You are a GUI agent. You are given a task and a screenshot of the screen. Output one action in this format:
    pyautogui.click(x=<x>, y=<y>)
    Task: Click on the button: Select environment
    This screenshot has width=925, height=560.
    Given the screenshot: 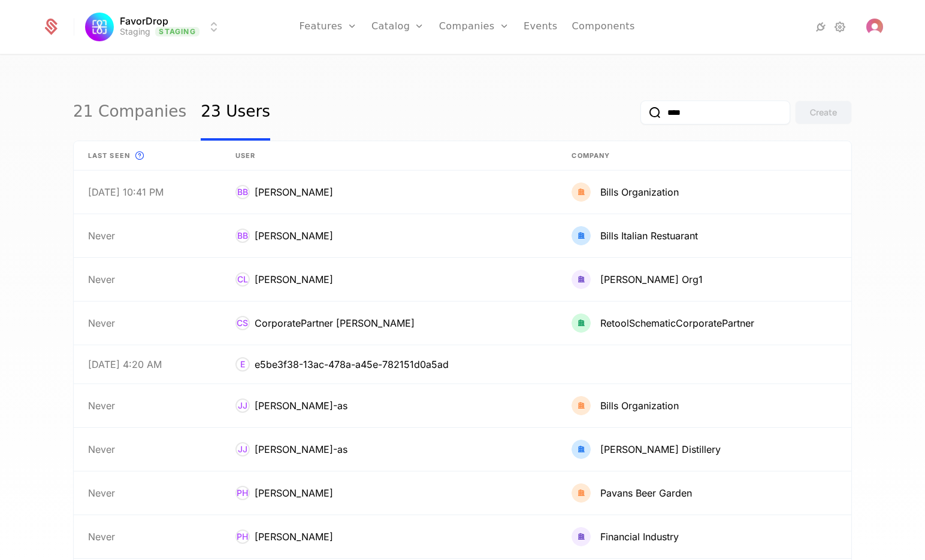 What is the action you would take?
    pyautogui.click(x=155, y=27)
    